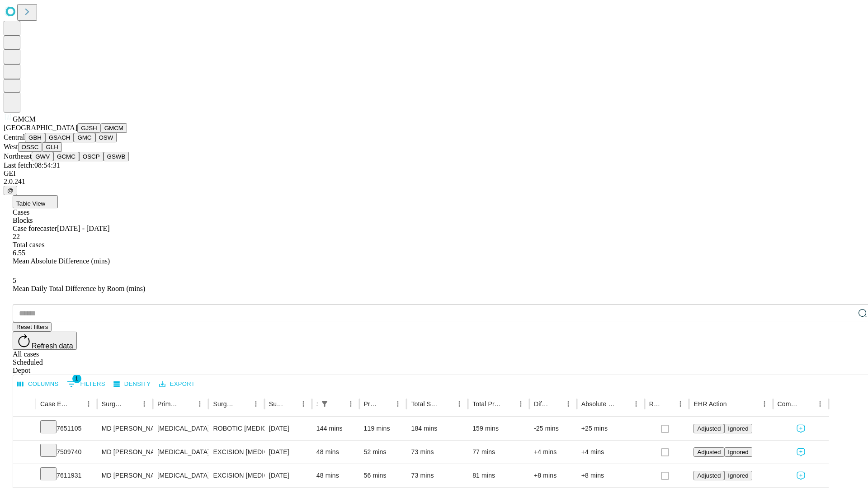 The width and height of the screenshot is (868, 488). I want to click on div: Total Predicted Duration, so click(486, 404).